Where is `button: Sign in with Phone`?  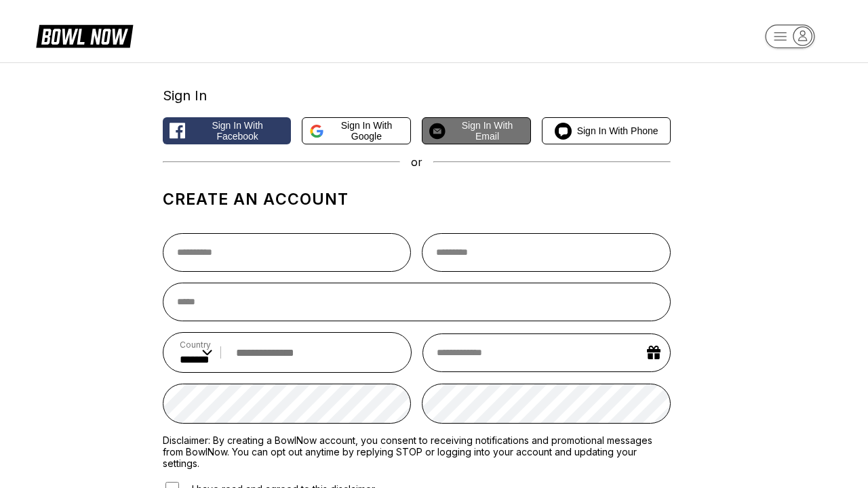
button: Sign in with Phone is located at coordinates (605, 131).